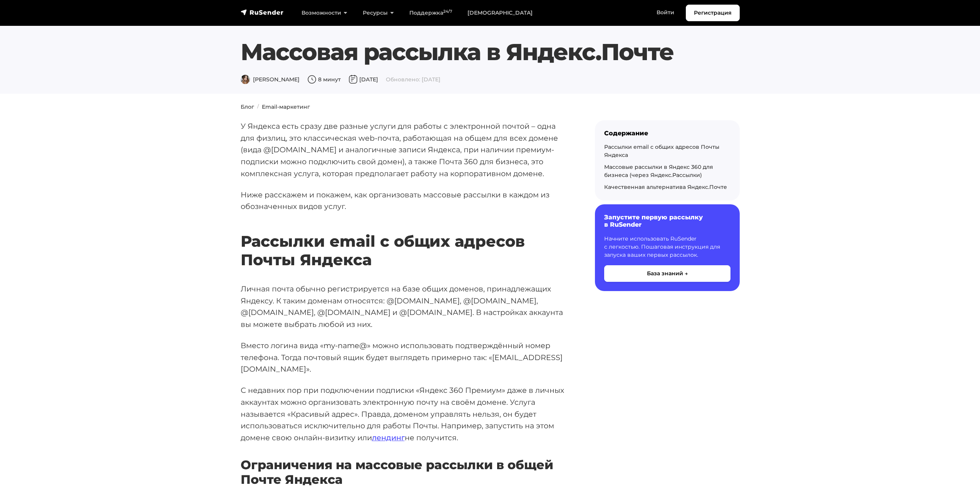 The image size is (980, 490). I want to click on img: Дата публикации, so click(353, 80).